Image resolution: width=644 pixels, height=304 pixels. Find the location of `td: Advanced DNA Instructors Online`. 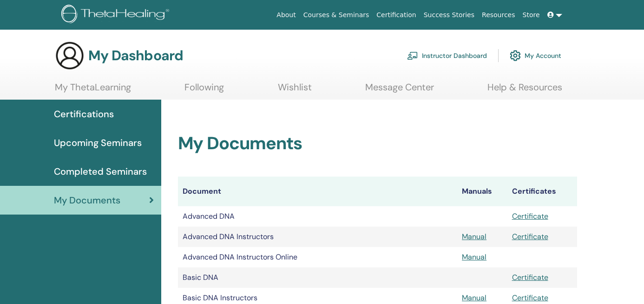

td: Advanced DNA Instructors Online is located at coordinates (317, 258).